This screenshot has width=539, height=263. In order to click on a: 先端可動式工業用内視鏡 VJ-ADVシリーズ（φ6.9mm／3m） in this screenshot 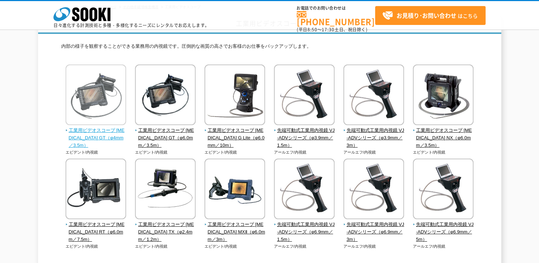, I will do `click(373, 228)`.